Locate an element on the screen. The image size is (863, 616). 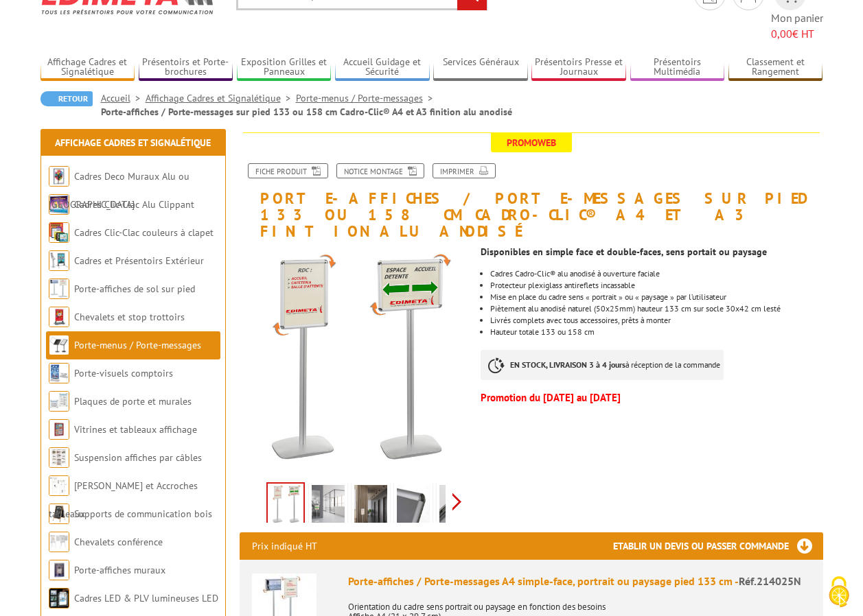
span: Mon panier is located at coordinates (797, 26).